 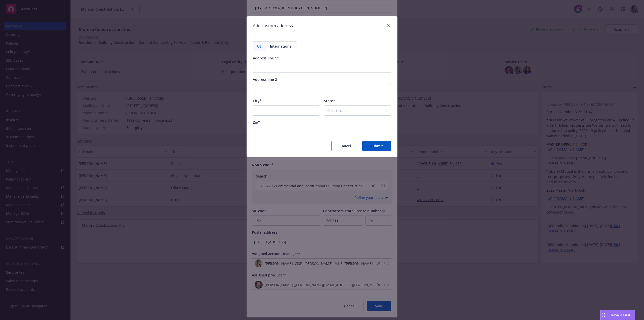 What do you see at coordinates (329, 101) in the screenshot?
I see `span: State*` at bounding box center [329, 101].